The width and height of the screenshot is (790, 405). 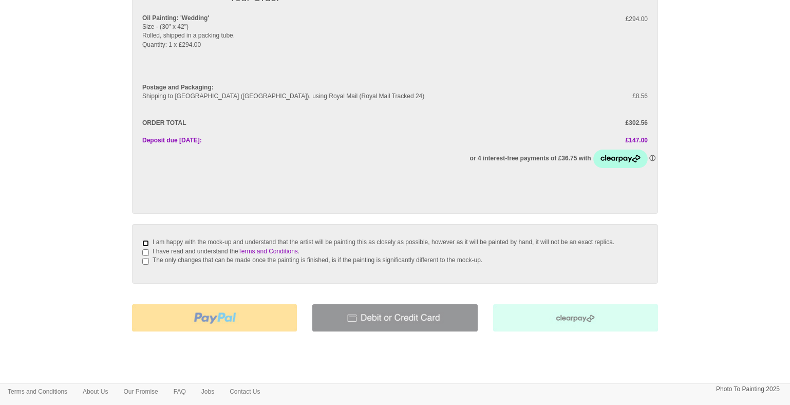 I want to click on p: Photo To Painting 2025, so click(x=747, y=389).